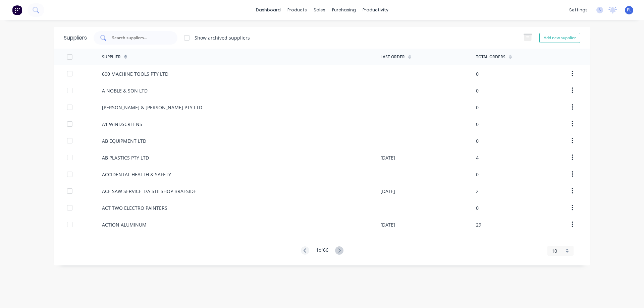  Describe the element at coordinates (578, 10) in the screenshot. I see `div: settings` at that location.